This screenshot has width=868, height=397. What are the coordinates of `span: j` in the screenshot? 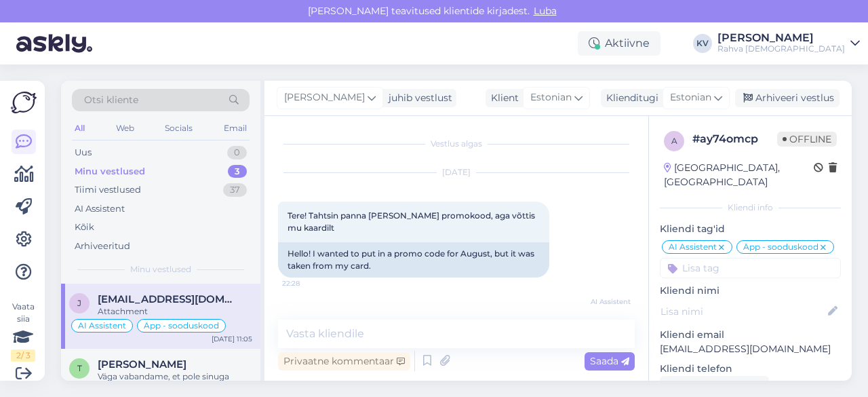 It's located at (80, 302).